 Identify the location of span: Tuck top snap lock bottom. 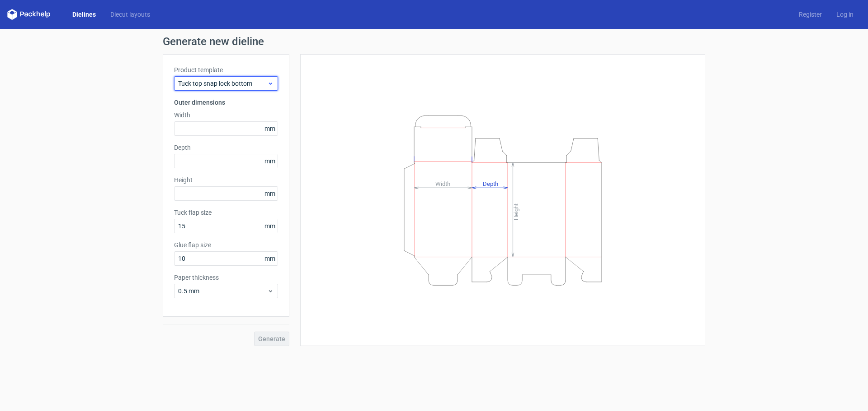
(222, 83).